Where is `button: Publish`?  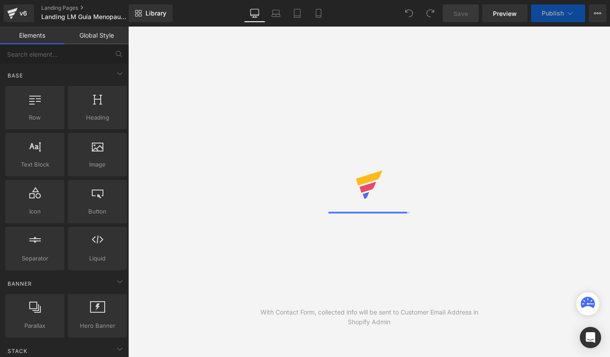
button: Publish is located at coordinates (558, 13).